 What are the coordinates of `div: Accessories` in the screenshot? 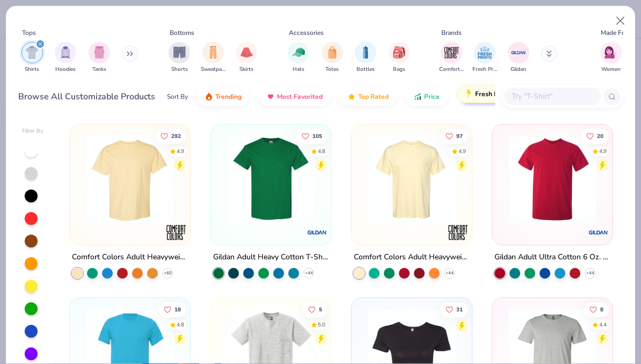 It's located at (306, 33).